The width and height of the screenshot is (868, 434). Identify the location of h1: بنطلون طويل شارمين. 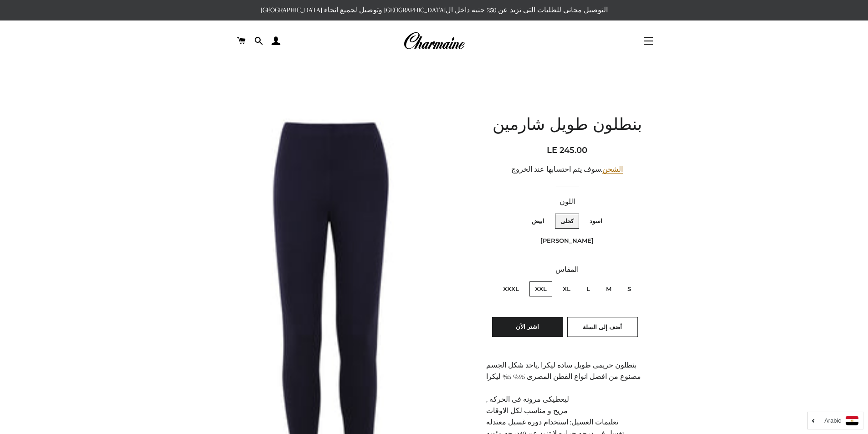
(567, 126).